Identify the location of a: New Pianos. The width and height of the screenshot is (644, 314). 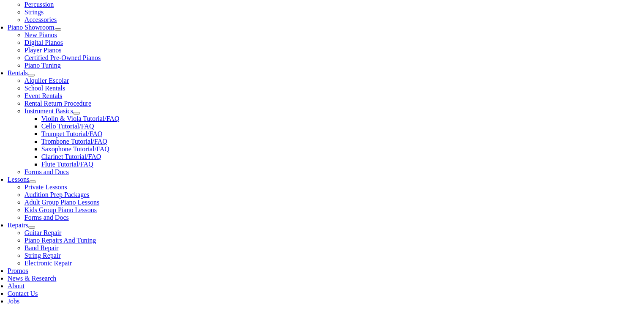
(40, 35).